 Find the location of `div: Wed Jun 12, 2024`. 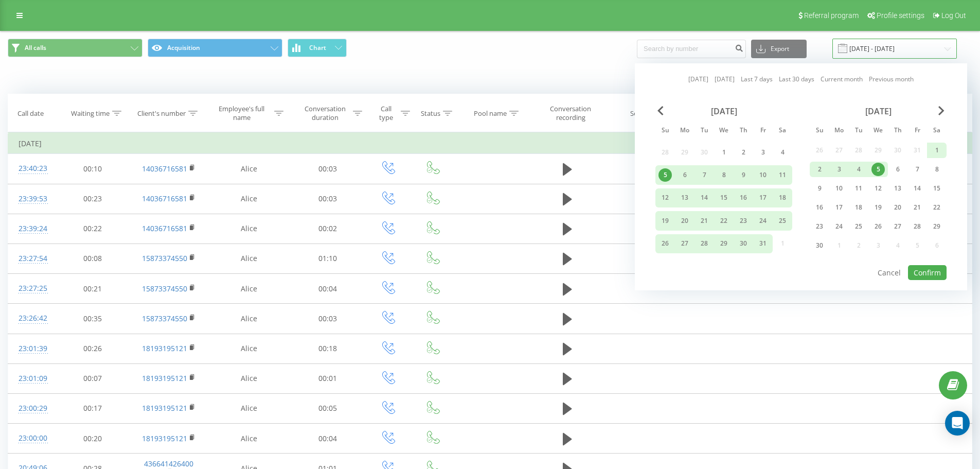

div: Wed Jun 12, 2024 is located at coordinates (878, 188).